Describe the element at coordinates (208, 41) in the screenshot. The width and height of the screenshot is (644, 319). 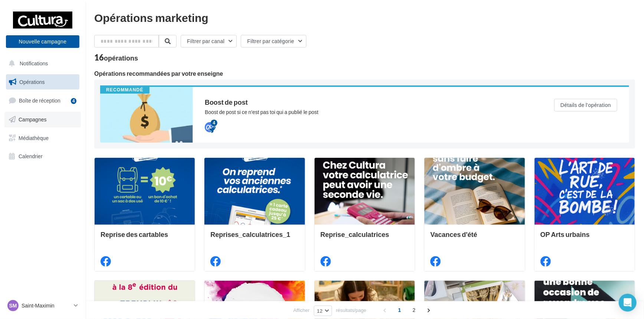
I see `button: Filtrer par canal` at that location.